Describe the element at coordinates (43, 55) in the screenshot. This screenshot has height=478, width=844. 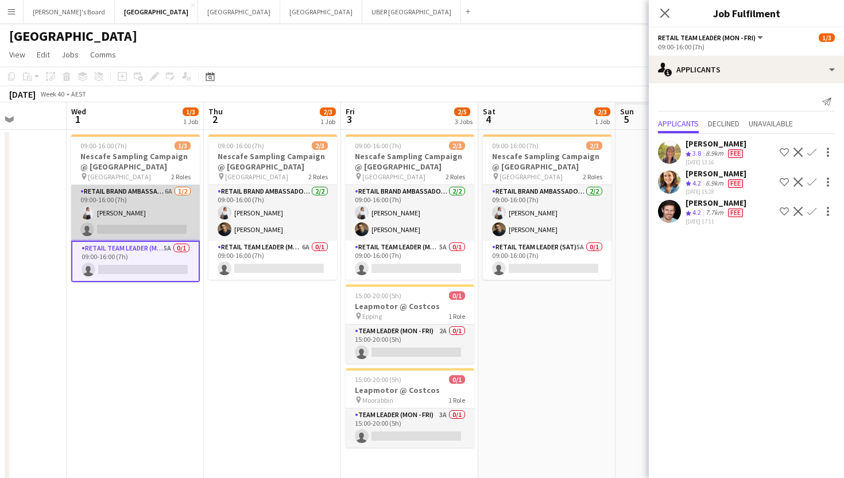
I see `span: Edit` at that location.